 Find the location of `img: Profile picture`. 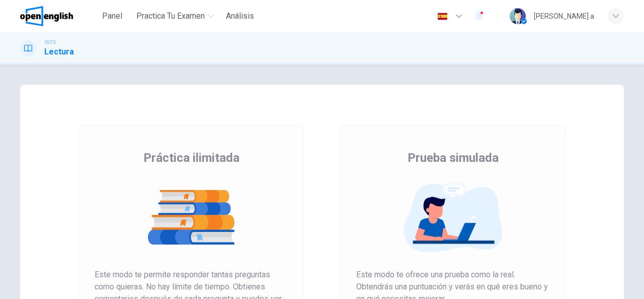

img: Profile picture is located at coordinates (518, 16).